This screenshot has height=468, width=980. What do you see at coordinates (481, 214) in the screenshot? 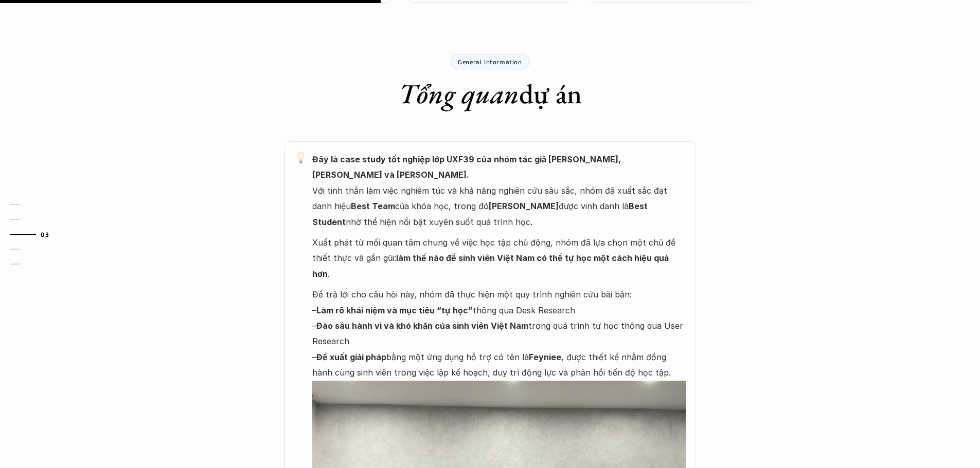
I see `strong: Best Student` at bounding box center [481, 214].